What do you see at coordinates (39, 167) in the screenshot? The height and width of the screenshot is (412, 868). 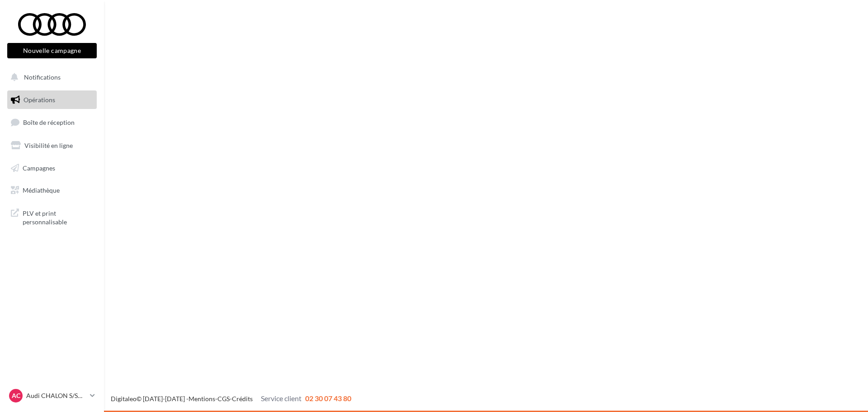 I see `span: Campagnes` at bounding box center [39, 167].